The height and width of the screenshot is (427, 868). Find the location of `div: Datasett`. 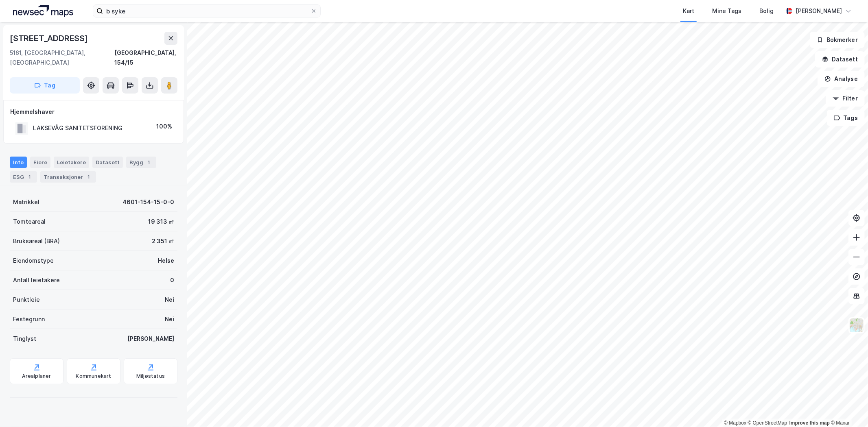

div: Datasett is located at coordinates (107, 162).